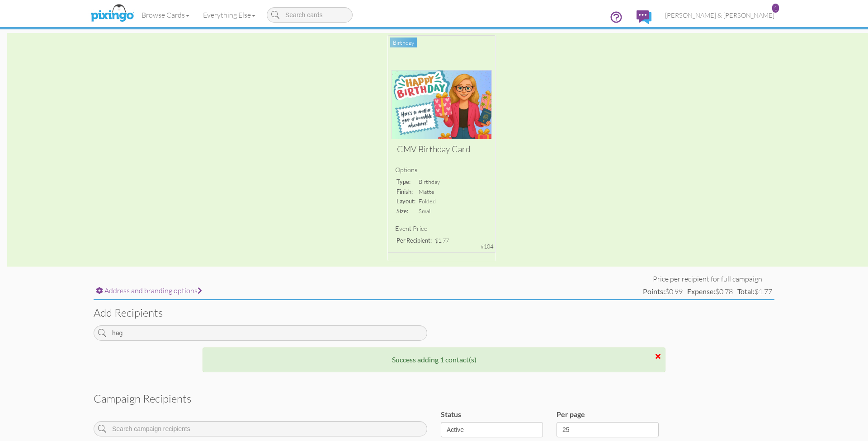 The image size is (868, 441). I want to click on img: pixingo logo, so click(112, 14).